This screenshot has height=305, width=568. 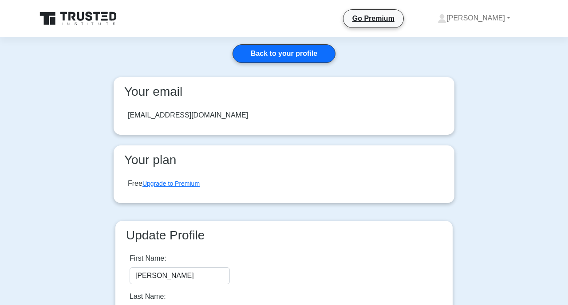 I want to click on a: Upgrade to Premium, so click(x=171, y=184).